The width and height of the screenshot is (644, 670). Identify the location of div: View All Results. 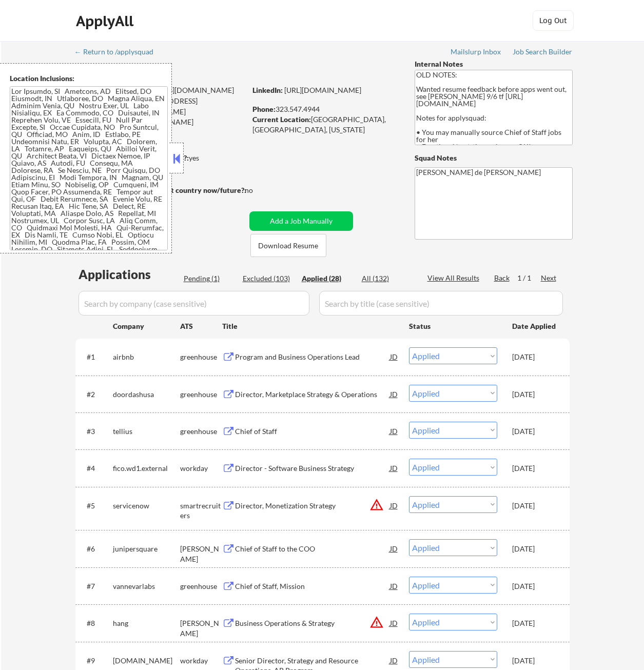
(454, 278).